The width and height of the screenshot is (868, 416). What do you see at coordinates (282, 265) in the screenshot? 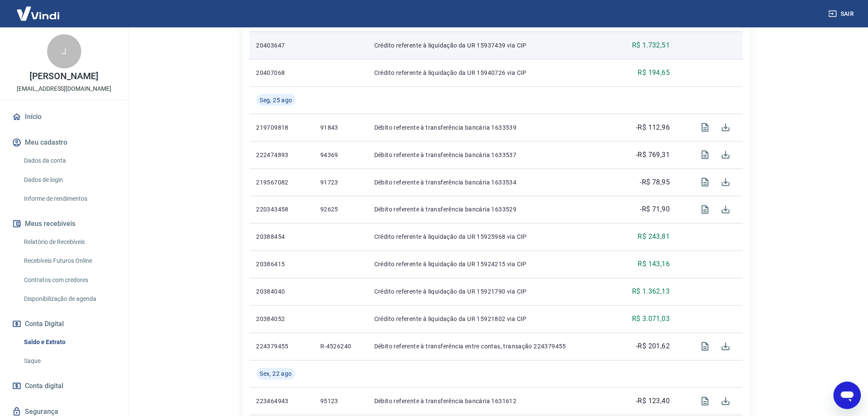
I see `p: 20386415` at bounding box center [282, 265].